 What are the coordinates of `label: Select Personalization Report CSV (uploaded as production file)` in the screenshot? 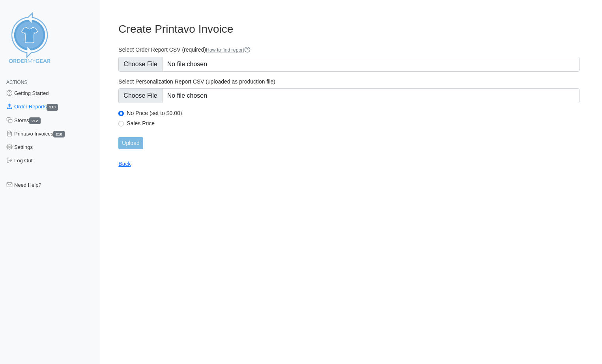 It's located at (349, 82).